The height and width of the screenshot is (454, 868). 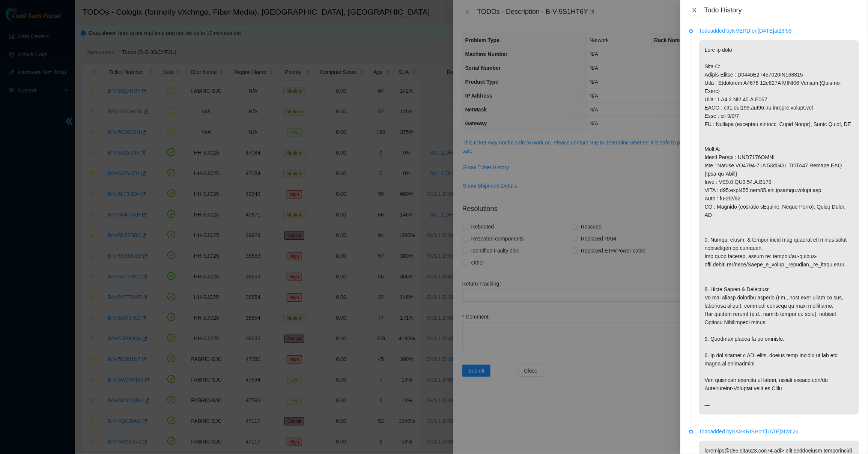 What do you see at coordinates (781, 10) in the screenshot?
I see `div: Todo History` at bounding box center [781, 10].